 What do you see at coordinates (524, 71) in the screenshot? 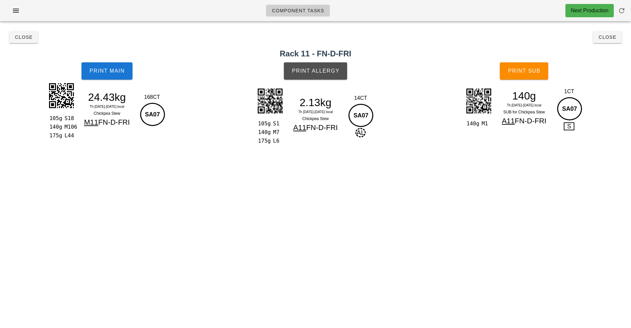
I see `button: Print Sub` at bounding box center [524, 71].